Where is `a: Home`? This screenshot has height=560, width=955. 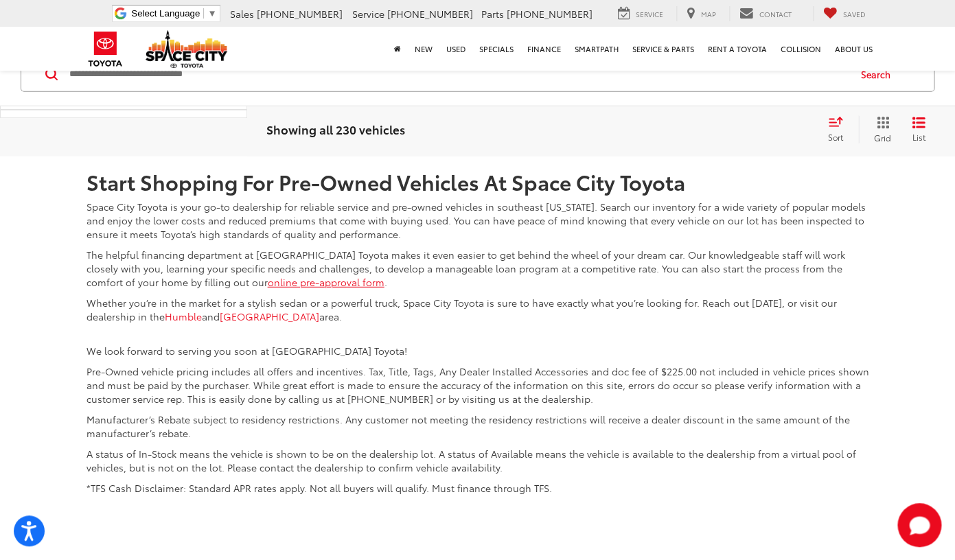
a: Home is located at coordinates (397, 49).